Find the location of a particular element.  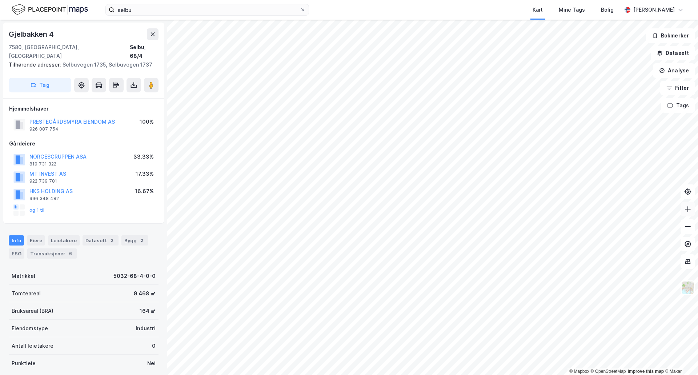

div: 0 is located at coordinates (154, 346).